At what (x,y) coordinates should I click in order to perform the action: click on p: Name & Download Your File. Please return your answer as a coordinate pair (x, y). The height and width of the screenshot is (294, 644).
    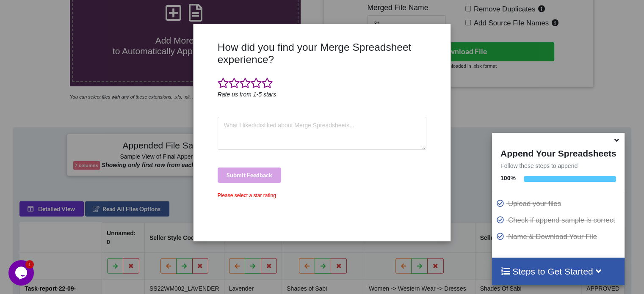
    Looking at the image, I should click on (559, 237).